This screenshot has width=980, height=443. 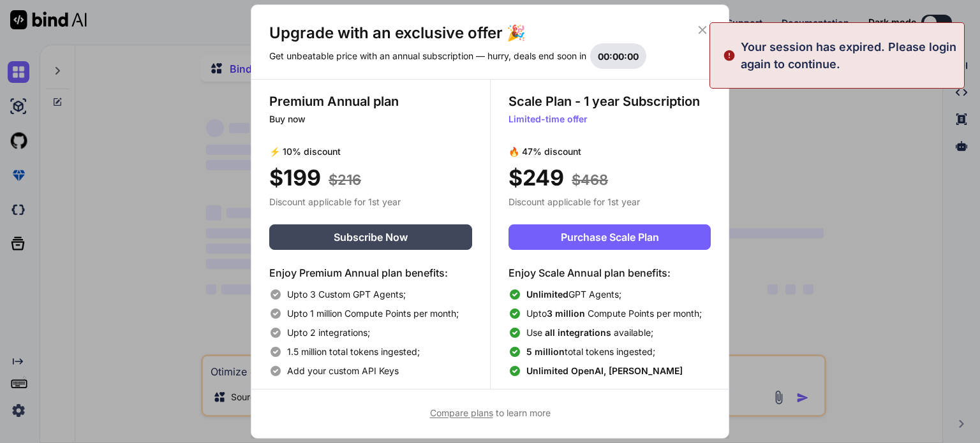 I want to click on p: Limited-time offer, so click(x=610, y=120).